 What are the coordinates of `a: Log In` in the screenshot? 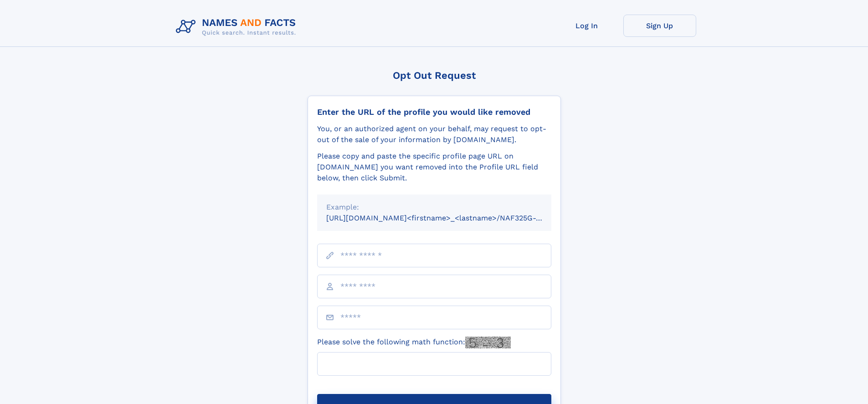 It's located at (587, 25).